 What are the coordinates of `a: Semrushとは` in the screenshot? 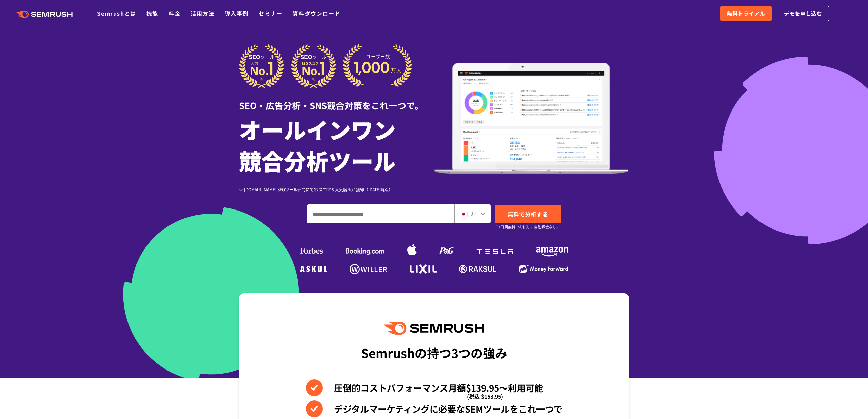 It's located at (116, 13).